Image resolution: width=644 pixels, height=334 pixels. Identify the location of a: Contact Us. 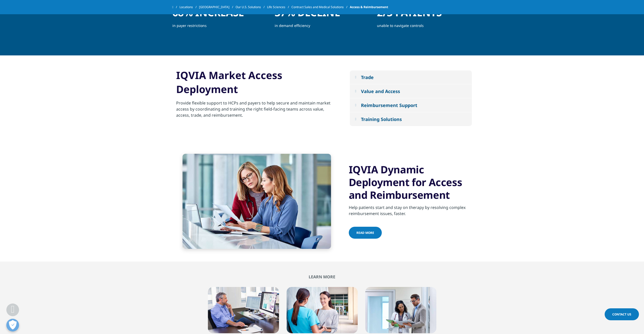
(622, 314).